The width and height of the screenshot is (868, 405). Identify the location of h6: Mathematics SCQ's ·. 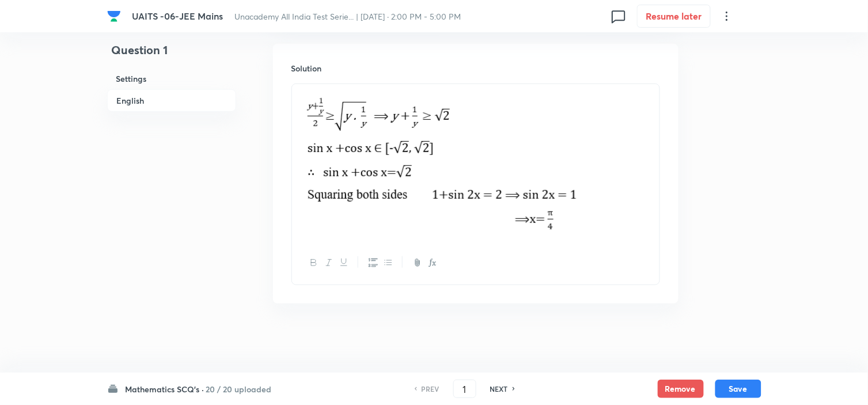
(165, 389).